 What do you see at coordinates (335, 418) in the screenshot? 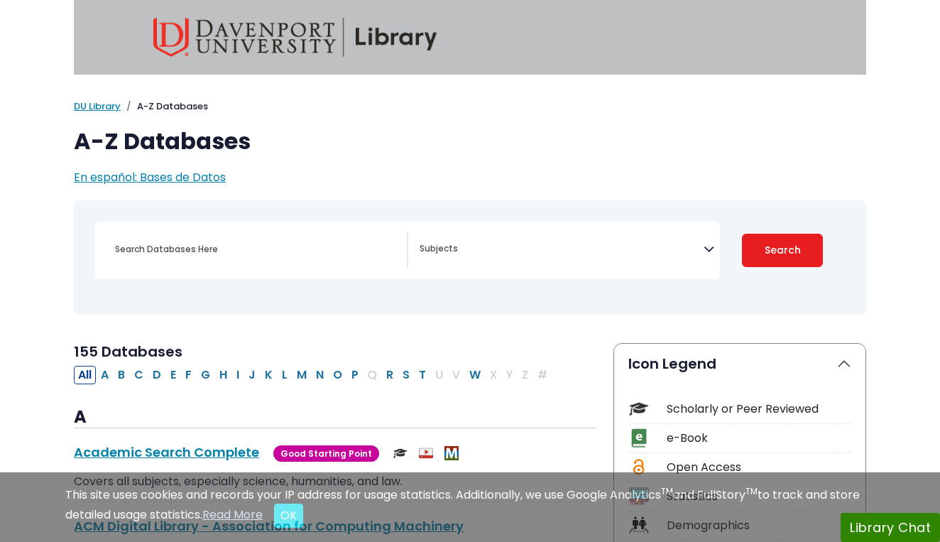
I see `h3: A` at bounding box center [335, 418].